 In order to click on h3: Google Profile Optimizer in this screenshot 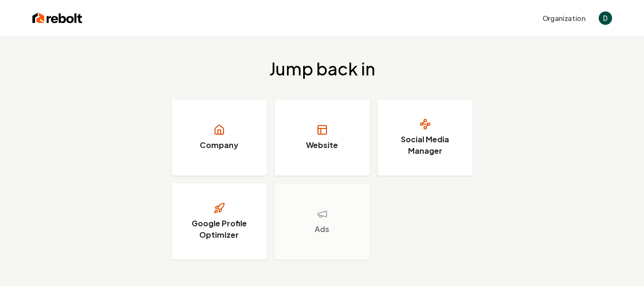, I will do `click(219, 229)`.